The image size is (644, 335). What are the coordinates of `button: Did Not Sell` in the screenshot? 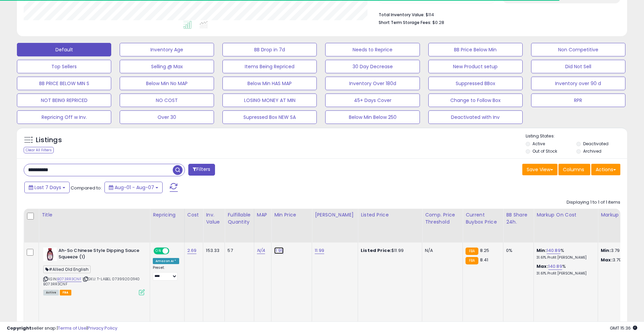 It's located at (578, 67).